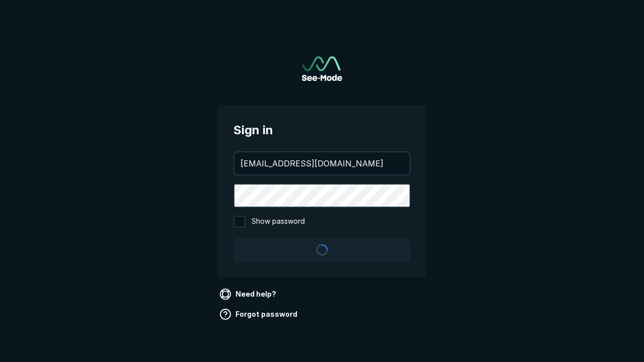 The image size is (644, 362). What do you see at coordinates (322, 130) in the screenshot?
I see `span: Sign in` at bounding box center [322, 130].